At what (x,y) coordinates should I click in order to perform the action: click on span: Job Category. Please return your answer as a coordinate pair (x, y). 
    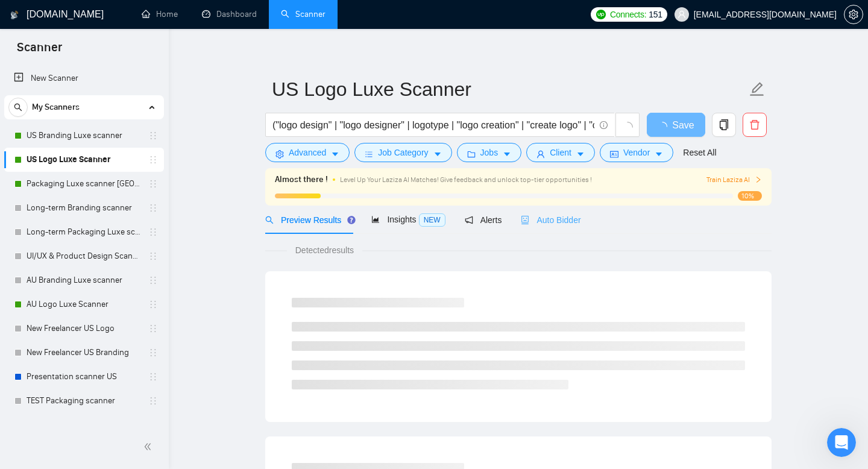
    Looking at the image, I should click on (403, 153).